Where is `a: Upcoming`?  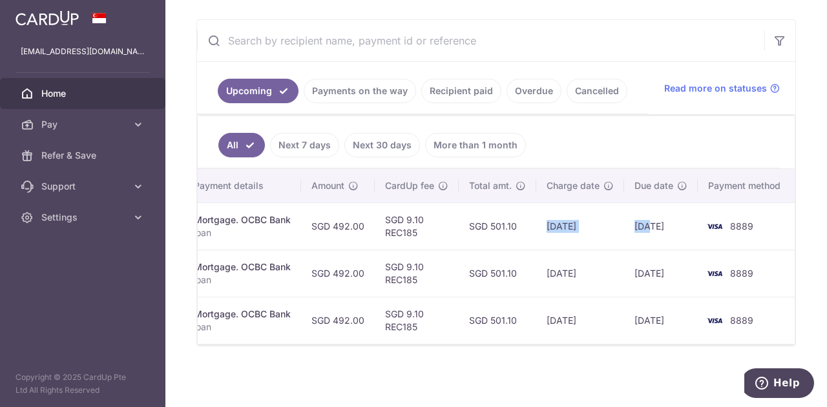
a: Upcoming is located at coordinates (258, 91).